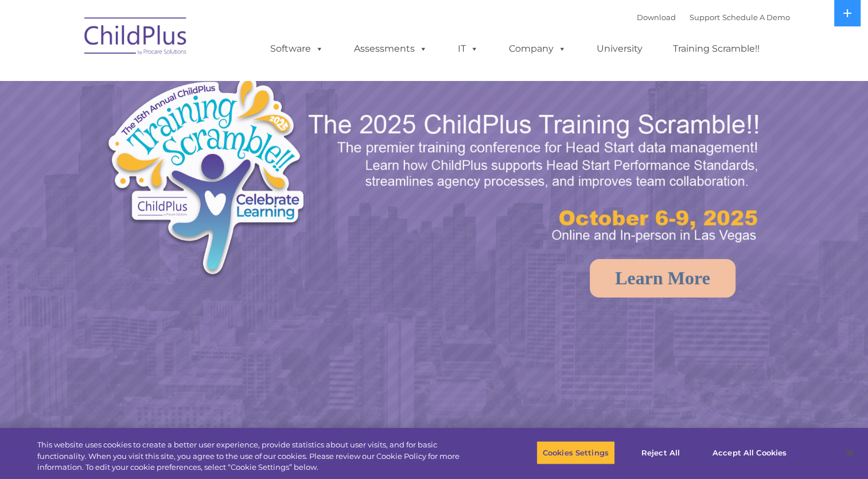 The image size is (868, 479). What do you see at coordinates (716, 49) in the screenshot?
I see `a: Training Scramble!!` at bounding box center [716, 49].